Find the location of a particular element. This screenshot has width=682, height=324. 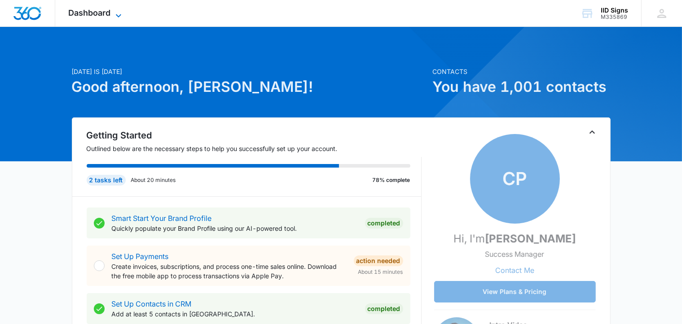

div: account name is located at coordinates (614, 10).